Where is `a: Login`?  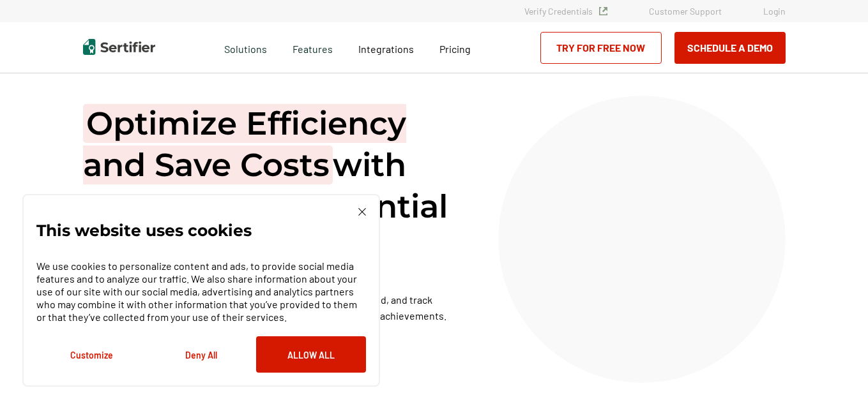
a: Login is located at coordinates (774, 11).